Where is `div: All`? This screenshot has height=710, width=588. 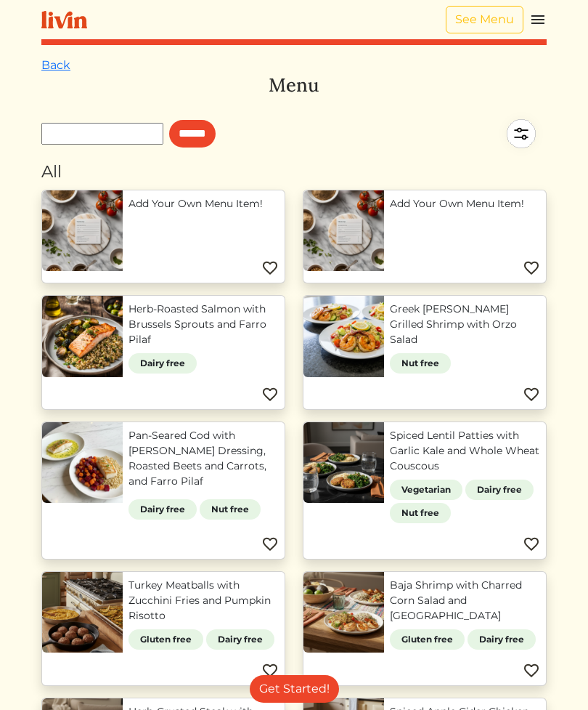 div: All is located at coordinates (294, 172).